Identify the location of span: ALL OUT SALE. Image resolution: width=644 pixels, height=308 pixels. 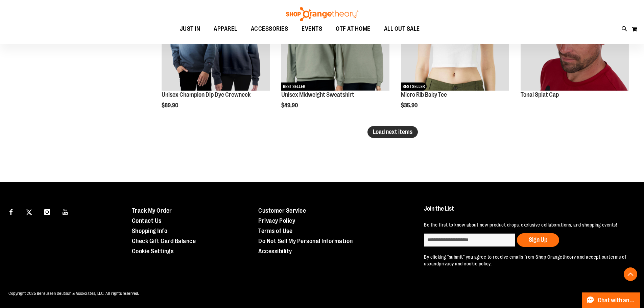
(402, 29).